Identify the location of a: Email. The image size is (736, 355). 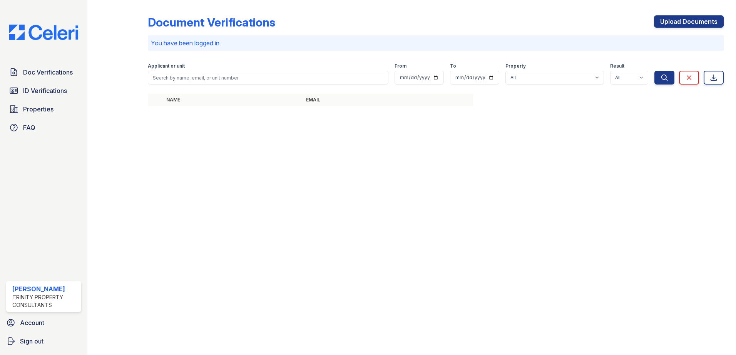
(313, 100).